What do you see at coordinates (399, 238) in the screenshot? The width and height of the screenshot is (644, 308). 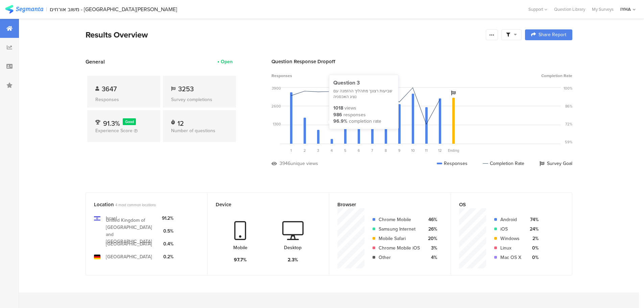 I see `div: Mobile Safari` at bounding box center [399, 238].